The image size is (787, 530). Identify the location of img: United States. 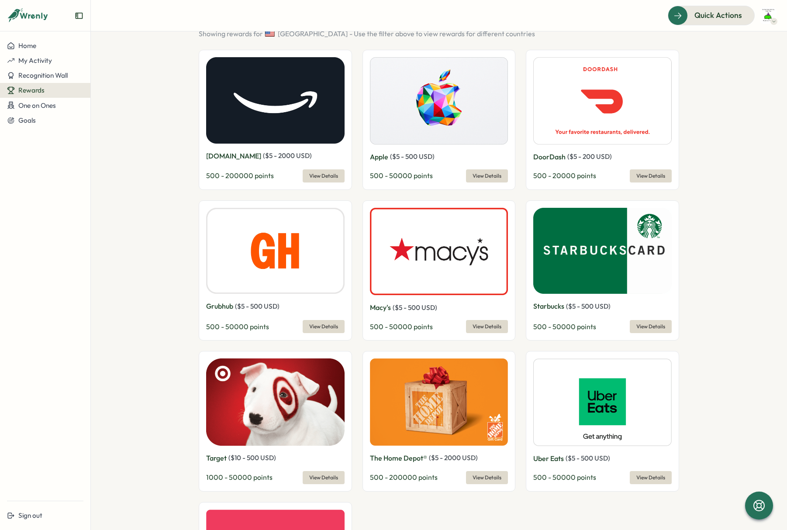
(270, 34).